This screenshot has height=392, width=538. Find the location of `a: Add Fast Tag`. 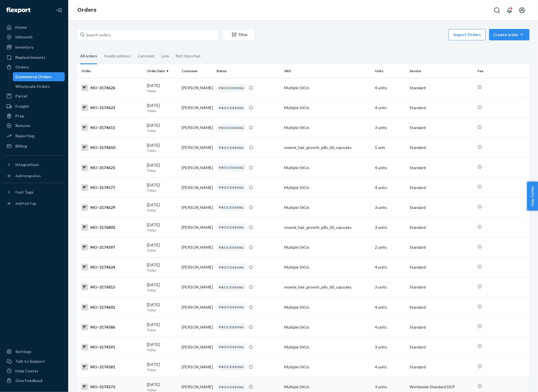

a: Add Fast Tag is located at coordinates (34, 203).